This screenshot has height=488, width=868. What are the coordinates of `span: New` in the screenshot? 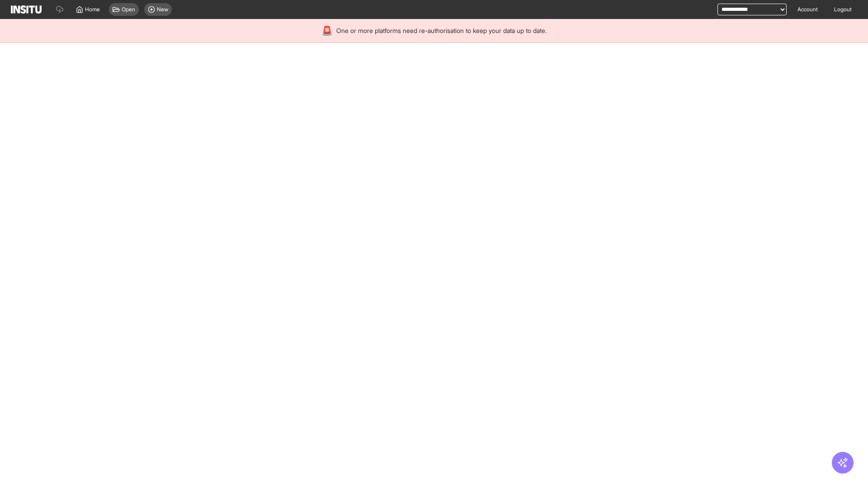 It's located at (163, 10).